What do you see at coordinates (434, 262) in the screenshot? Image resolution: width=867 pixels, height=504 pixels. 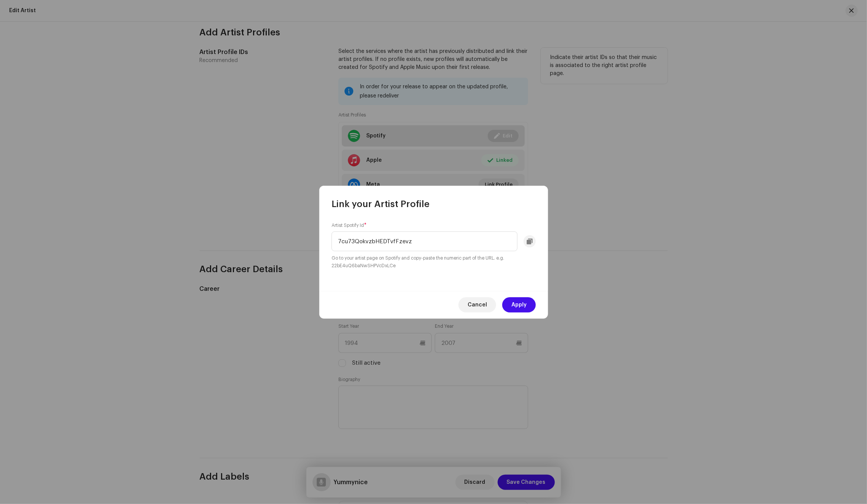 I see `small: Go to your artist page on Spotify and copy-paste the numeric part of the URL. e.g. 22bE4uQ6baNwSH...` at bounding box center [434, 262].